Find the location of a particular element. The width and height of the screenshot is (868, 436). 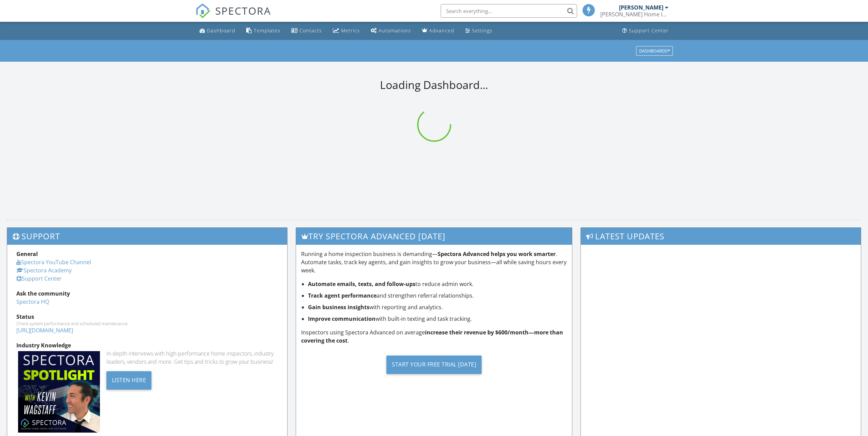

a: Automations (Basic) is located at coordinates (391, 31).